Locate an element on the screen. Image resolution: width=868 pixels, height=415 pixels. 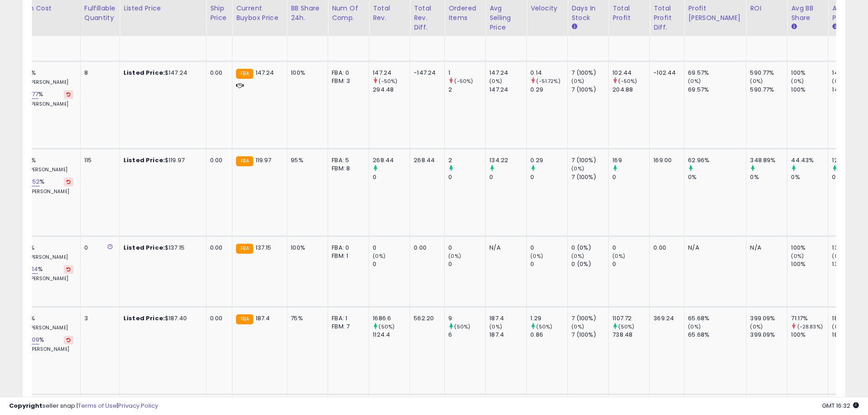
div: 75% is located at coordinates (306, 319).